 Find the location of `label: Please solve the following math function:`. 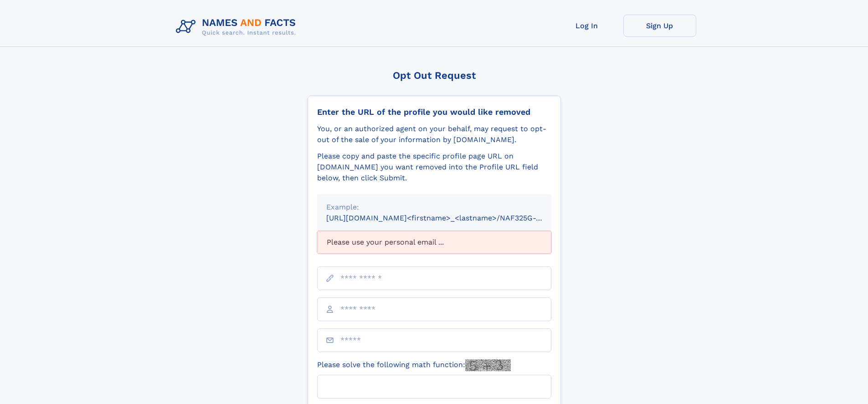

label: Please solve the following math function: is located at coordinates (414, 365).